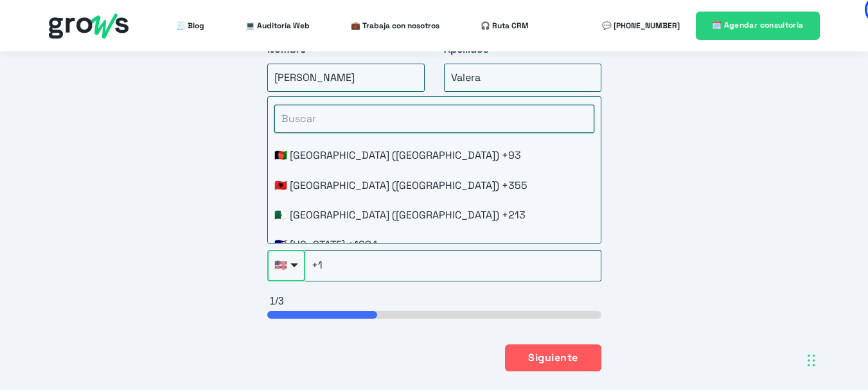 The image size is (868, 390). Describe the element at coordinates (505, 26) in the screenshot. I see `a: 🎧 Ruta CRM` at that location.